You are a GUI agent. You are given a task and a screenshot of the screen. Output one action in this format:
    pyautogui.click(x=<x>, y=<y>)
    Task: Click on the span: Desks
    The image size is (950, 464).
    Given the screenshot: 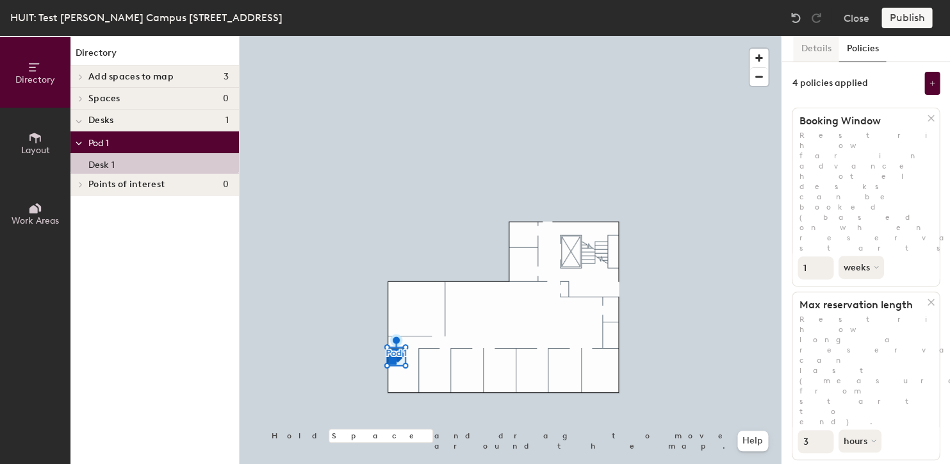 What is the action you would take?
    pyautogui.click(x=101, y=120)
    